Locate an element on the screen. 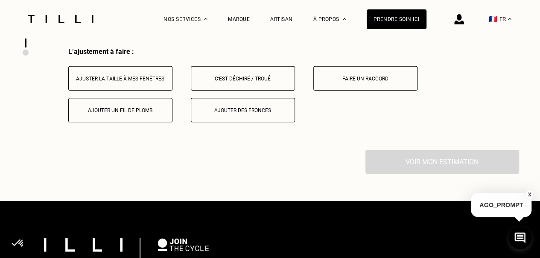 This screenshot has height=258, width=540. div: Ajouter des fronces is located at coordinates (243, 110).